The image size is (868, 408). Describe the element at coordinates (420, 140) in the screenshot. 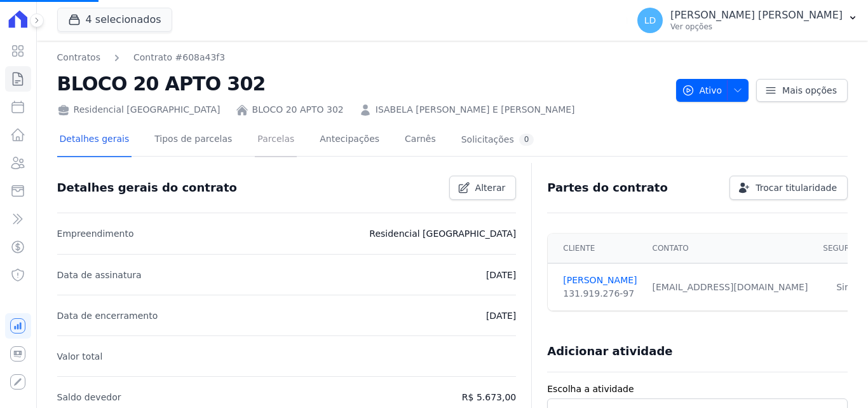

I see `a: Carnês` at that location.